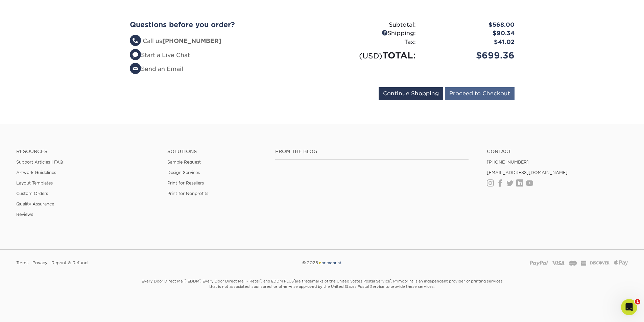  Describe the element at coordinates (22, 263) in the screenshot. I see `a: Terms` at that location.